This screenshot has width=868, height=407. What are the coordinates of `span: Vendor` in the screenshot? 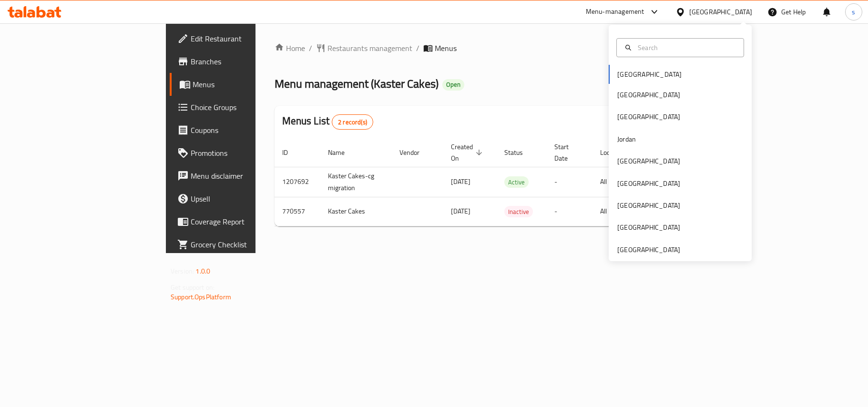 It's located at (416, 152).